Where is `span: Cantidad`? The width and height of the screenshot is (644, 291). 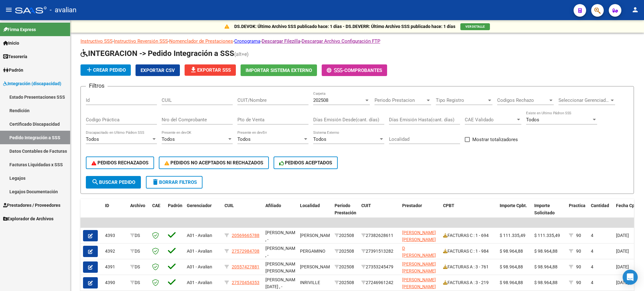
span: Cantidad is located at coordinates (600, 206).